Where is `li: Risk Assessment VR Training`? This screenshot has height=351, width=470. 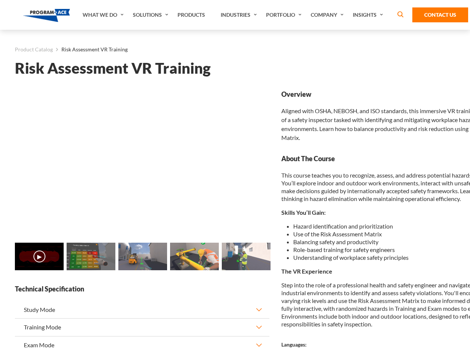
li: Risk Assessment VR Training is located at coordinates (90, 50).